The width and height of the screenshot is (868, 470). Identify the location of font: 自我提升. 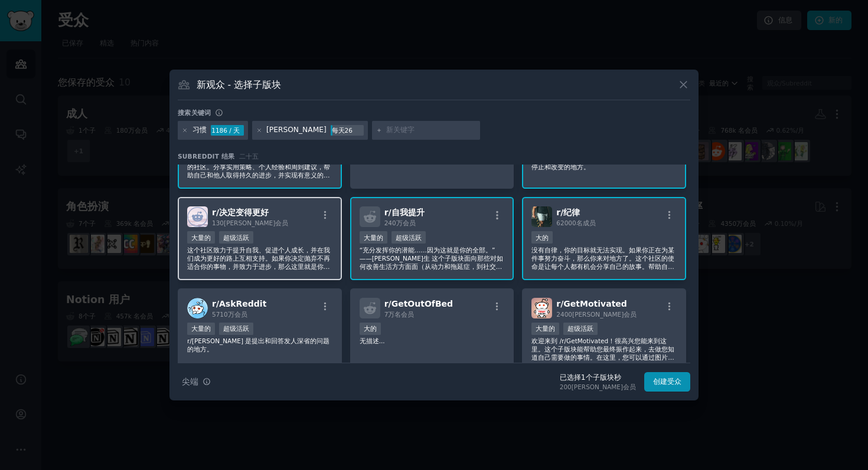
(408, 212).